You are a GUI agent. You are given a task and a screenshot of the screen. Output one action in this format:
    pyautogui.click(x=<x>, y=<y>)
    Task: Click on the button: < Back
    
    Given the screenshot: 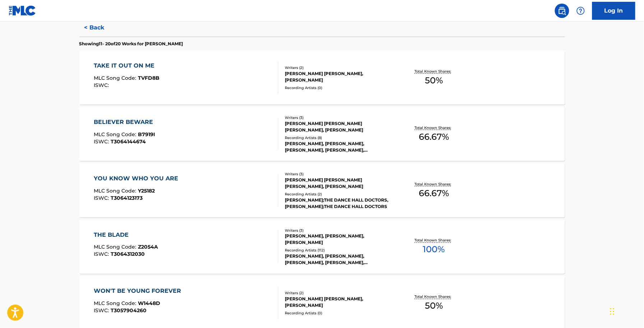 What is the action you would take?
    pyautogui.click(x=101, y=27)
    